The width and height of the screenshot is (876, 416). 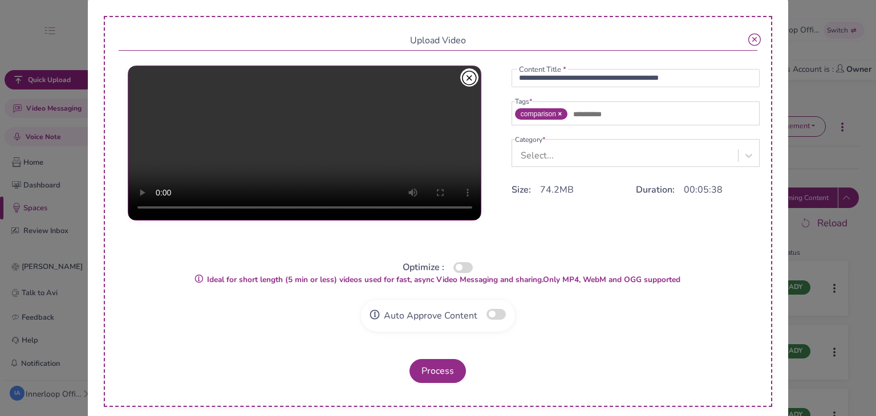 I want to click on legend: Tags, so click(x=524, y=102).